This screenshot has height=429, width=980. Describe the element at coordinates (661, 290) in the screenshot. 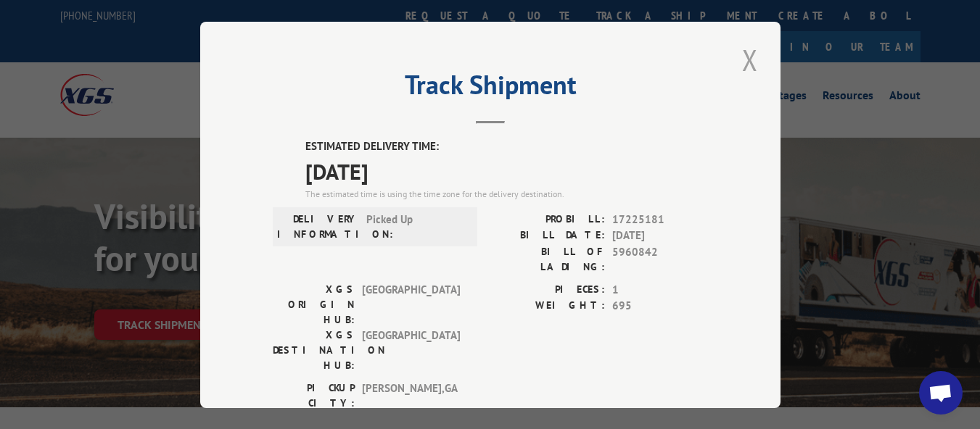

I see `span: 1` at that location.